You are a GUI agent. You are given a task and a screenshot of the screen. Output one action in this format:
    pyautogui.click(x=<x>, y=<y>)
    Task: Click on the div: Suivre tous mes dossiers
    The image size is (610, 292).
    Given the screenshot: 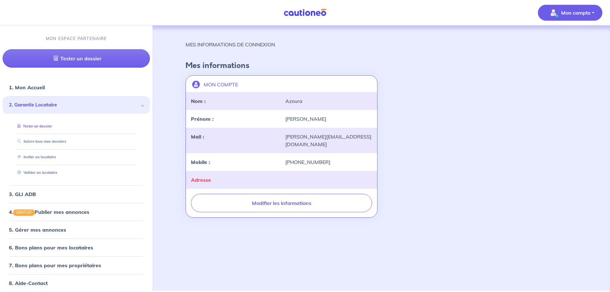 What is the action you would take?
    pyautogui.click(x=76, y=141)
    